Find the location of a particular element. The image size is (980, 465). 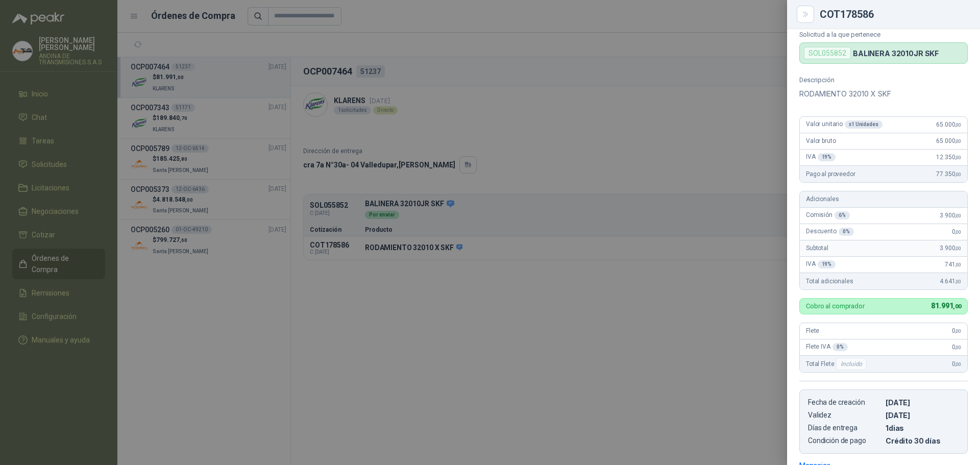

p: Descripción is located at coordinates (884, 80).